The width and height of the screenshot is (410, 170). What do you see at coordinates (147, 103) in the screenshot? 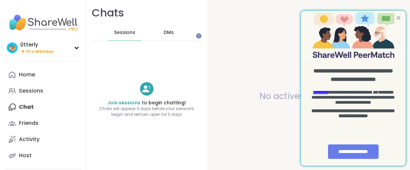
I see `h4: to begin chatting!` at bounding box center [147, 103].